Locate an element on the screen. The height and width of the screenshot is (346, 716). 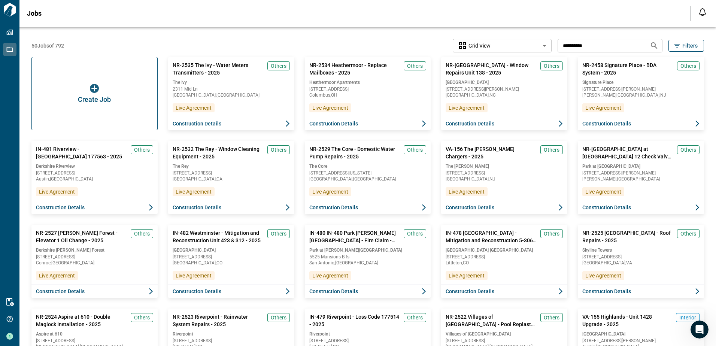
span: Heathermoor Apartments is located at coordinates (368, 82).